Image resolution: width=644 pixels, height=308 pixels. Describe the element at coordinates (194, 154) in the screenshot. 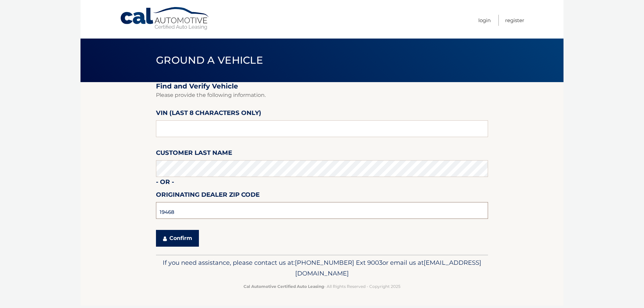

I see `label: Customer Last Name` at that location.